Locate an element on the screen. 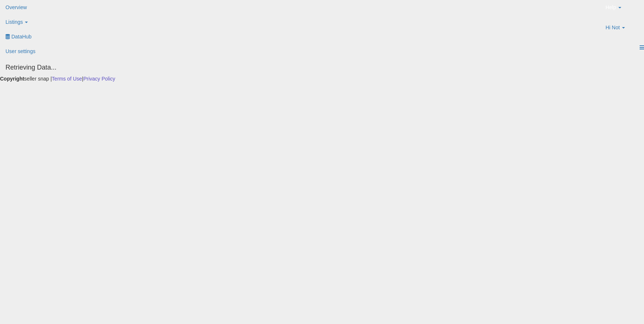 The height and width of the screenshot is (324, 644). span: Help is located at coordinates (611, 7).